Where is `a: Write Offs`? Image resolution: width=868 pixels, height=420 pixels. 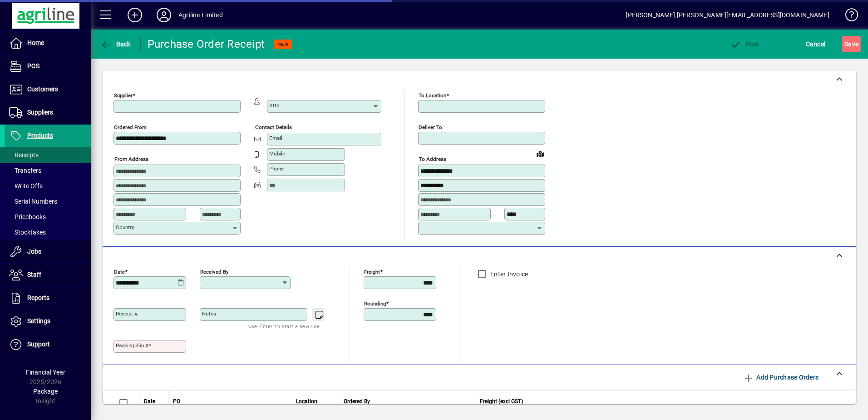
a: Write Offs is located at coordinates (47, 186).